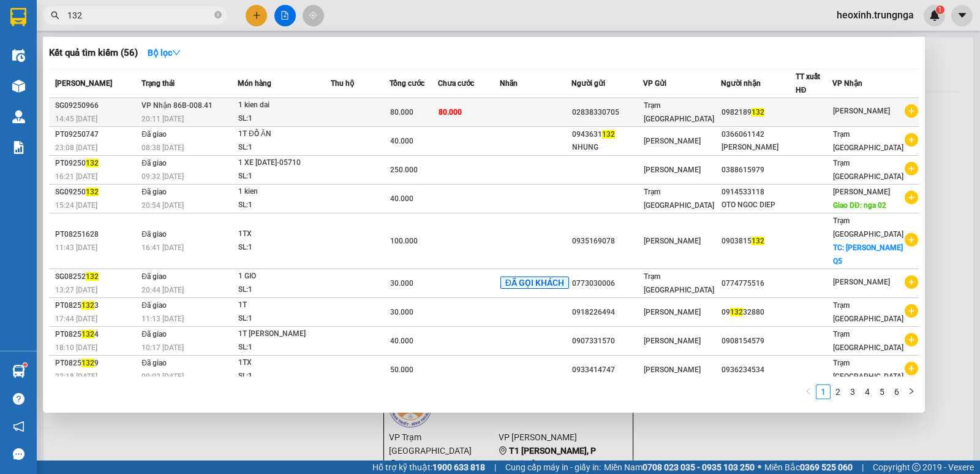 This screenshot has width=980, height=474. What do you see at coordinates (96, 163) in the screenshot?
I see `div: PT09250` at bounding box center [96, 163].